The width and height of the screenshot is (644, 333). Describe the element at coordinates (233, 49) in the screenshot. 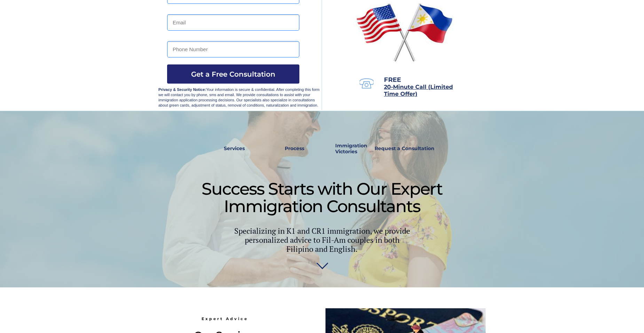

I see `input: Phone Number` at that location.